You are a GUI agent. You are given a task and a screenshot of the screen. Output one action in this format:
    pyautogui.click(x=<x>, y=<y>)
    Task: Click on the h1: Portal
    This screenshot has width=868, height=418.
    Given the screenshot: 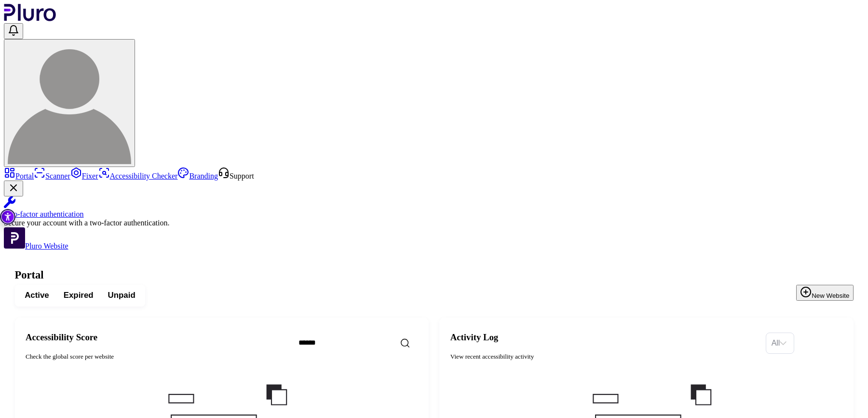 What is the action you would take?
    pyautogui.click(x=434, y=275)
    